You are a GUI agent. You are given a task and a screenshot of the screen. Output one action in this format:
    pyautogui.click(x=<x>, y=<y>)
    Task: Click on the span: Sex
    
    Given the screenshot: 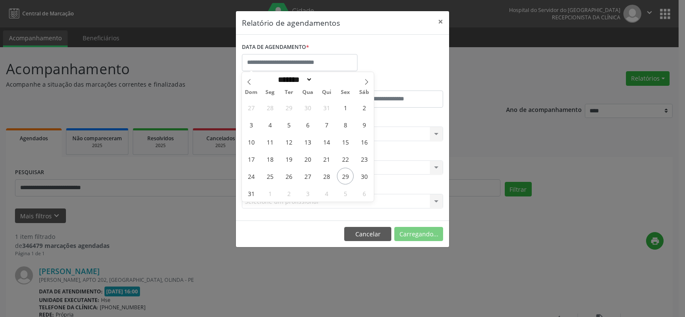 What is the action you would take?
    pyautogui.click(x=346, y=92)
    